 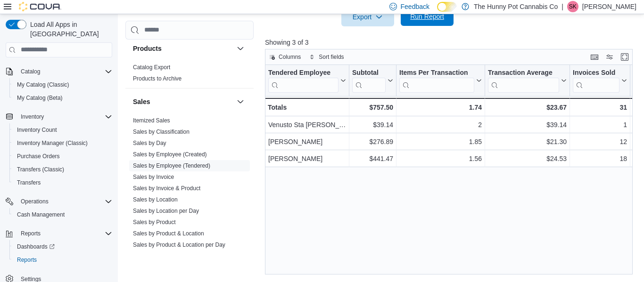 I want to click on a: Purchase Orders, so click(x=38, y=157).